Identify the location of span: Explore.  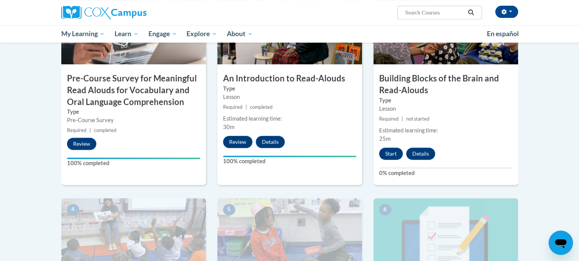
(202, 34).